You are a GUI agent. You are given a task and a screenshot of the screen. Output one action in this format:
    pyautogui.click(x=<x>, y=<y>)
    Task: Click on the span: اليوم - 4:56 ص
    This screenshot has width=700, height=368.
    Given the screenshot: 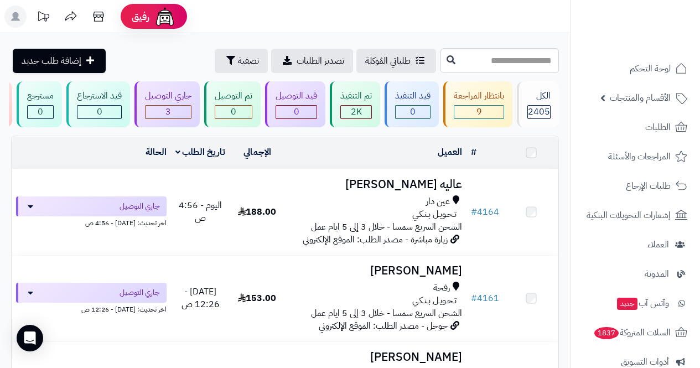 What is the action you would take?
    pyautogui.click(x=200, y=211)
    